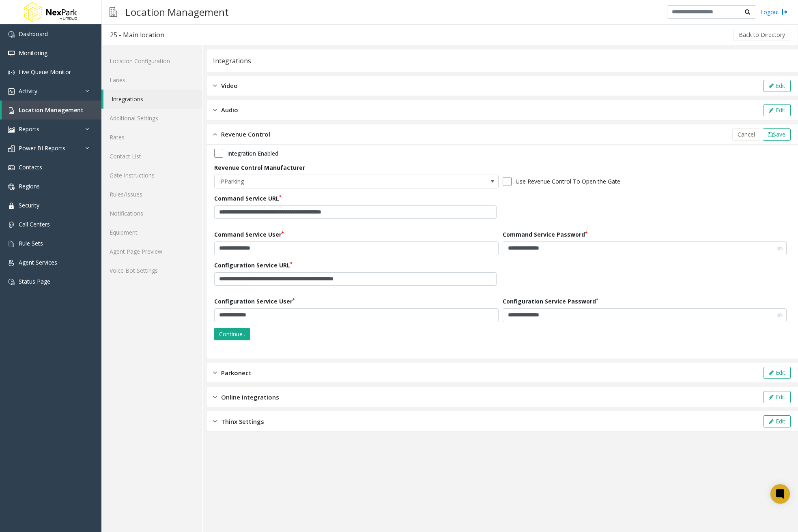 This screenshot has width=798, height=532. I want to click on a: Voice Bot Settings, so click(152, 271).